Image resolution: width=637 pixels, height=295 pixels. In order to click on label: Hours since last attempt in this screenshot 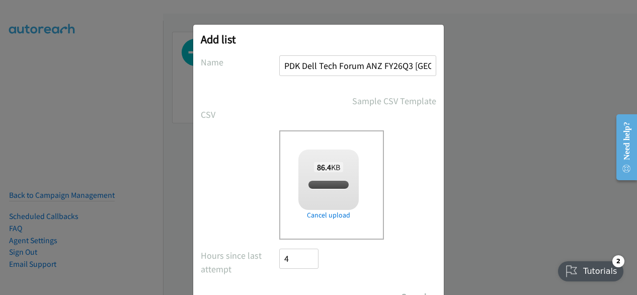, I will do `click(240, 262)`.